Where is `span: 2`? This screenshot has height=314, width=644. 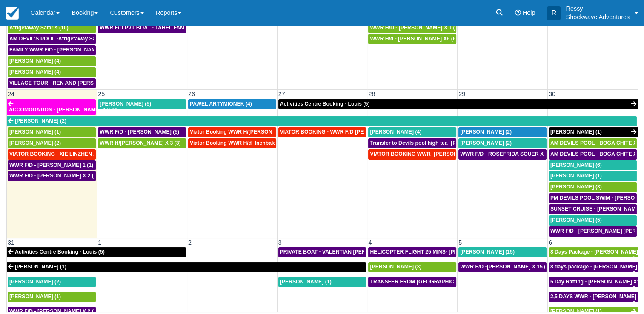 span: 2 is located at coordinates (190, 243).